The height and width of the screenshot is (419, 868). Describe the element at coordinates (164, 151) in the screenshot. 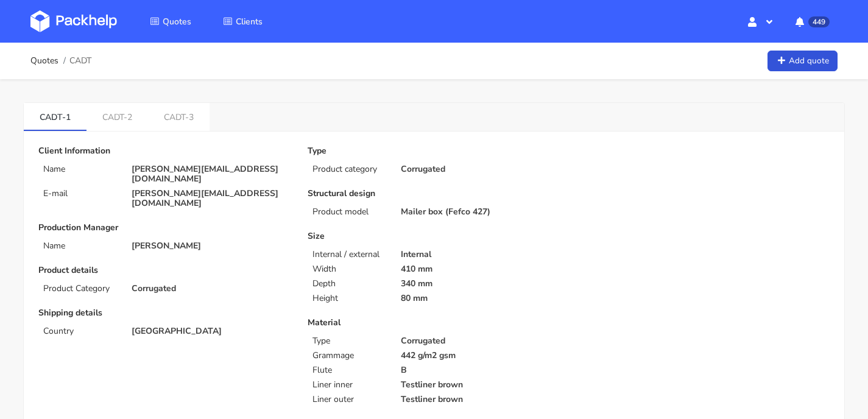

I see `p: Client Information` at that location.